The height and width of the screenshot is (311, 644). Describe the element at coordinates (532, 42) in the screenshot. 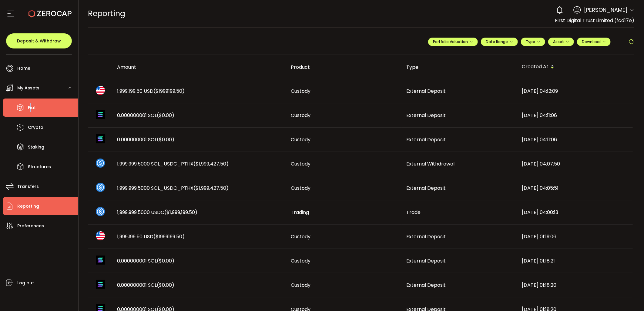

I see `span: Type` at that location.